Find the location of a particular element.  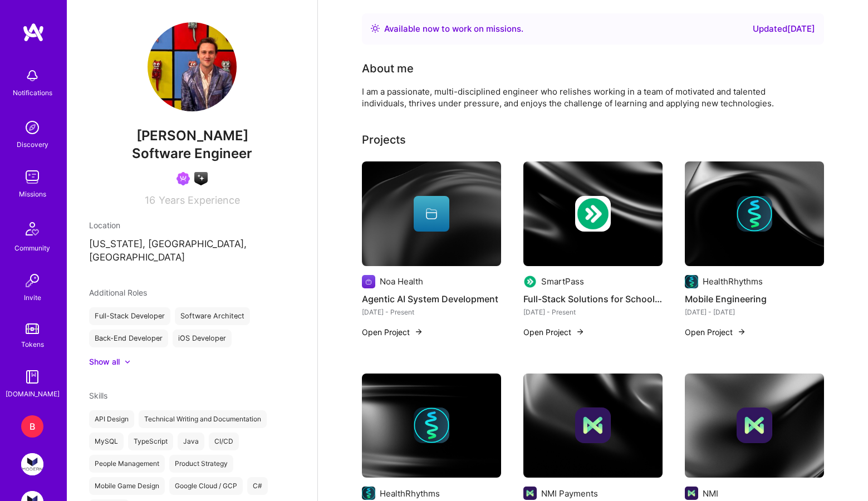

div: Invite is located at coordinates (32, 297).